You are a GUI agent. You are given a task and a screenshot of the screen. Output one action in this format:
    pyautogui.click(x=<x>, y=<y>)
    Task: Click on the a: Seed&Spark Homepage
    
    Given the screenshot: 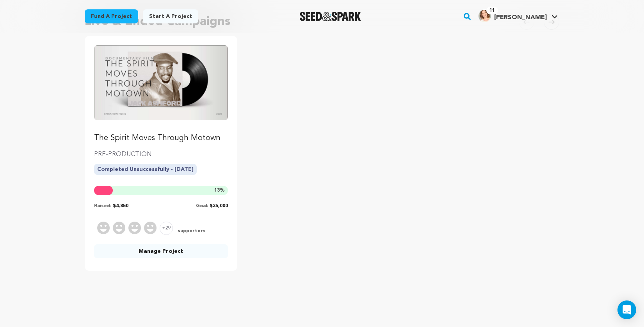 What is the action you would take?
    pyautogui.click(x=330, y=17)
    